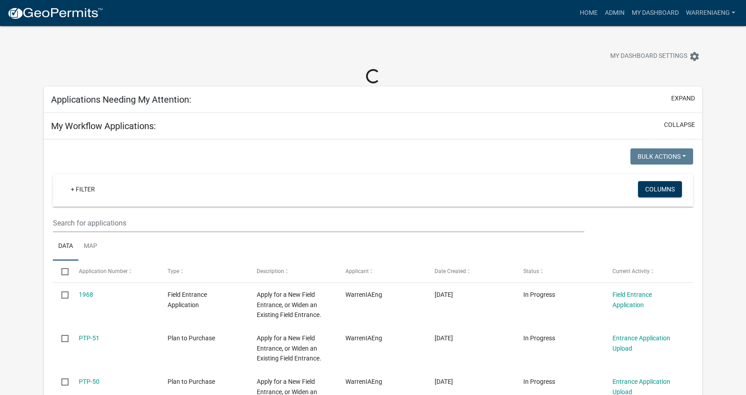  I want to click on a: Map, so click(91, 246).